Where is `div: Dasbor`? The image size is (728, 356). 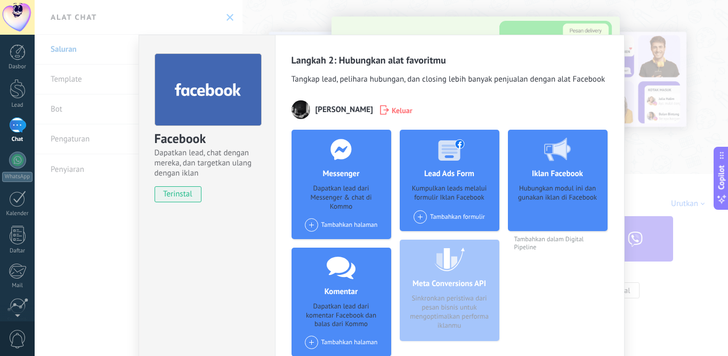
div: Dasbor is located at coordinates (18, 67).